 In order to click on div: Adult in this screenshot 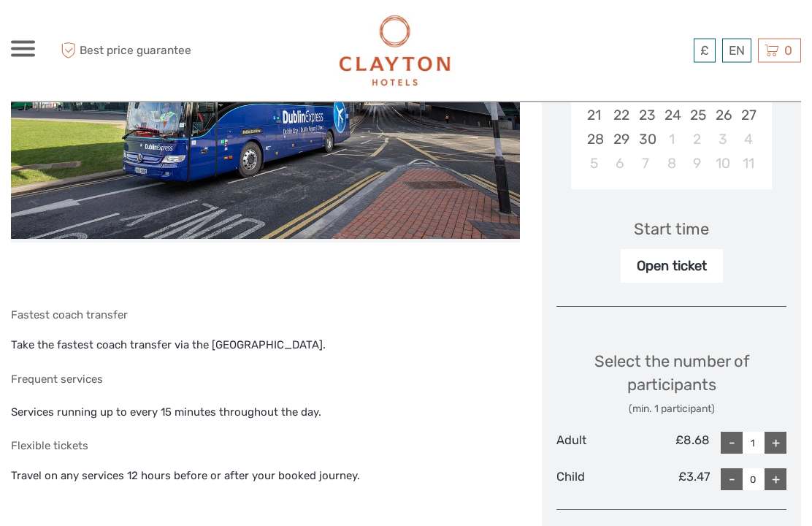, I will do `click(594, 444)`.